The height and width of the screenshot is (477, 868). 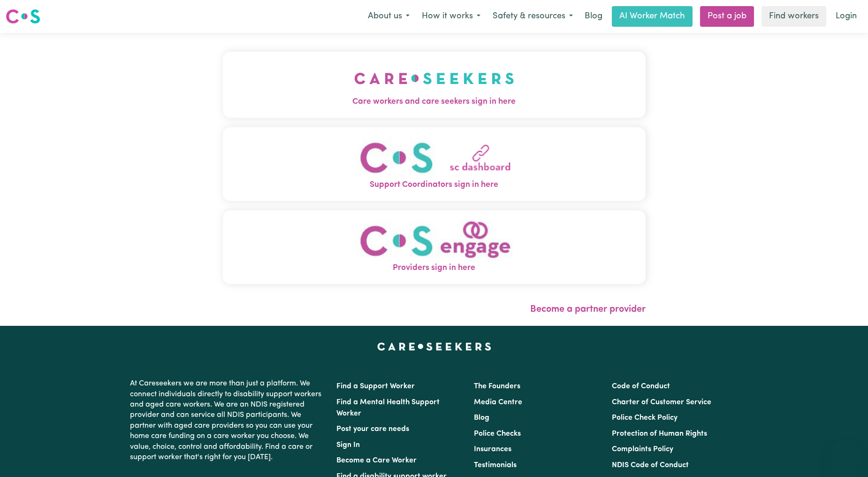 I want to click on a: Careseekers home page, so click(x=434, y=347).